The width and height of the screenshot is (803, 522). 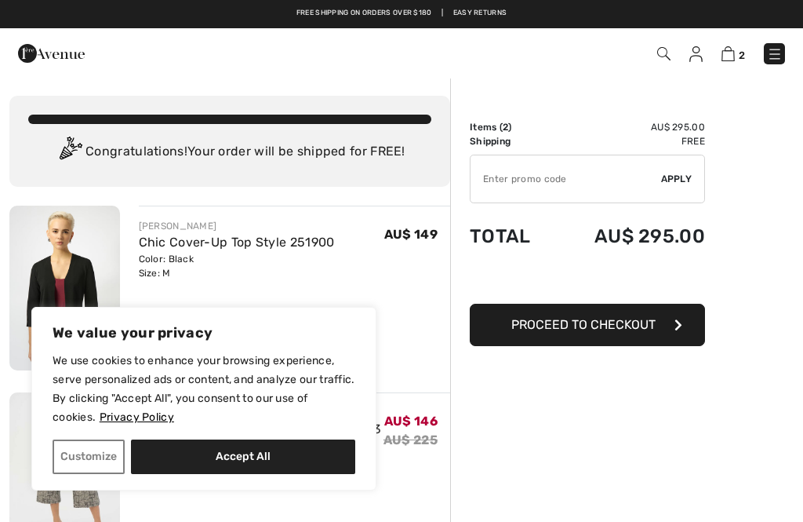 What do you see at coordinates (584, 324) in the screenshot?
I see `span: Proceed to Checkout` at bounding box center [584, 324].